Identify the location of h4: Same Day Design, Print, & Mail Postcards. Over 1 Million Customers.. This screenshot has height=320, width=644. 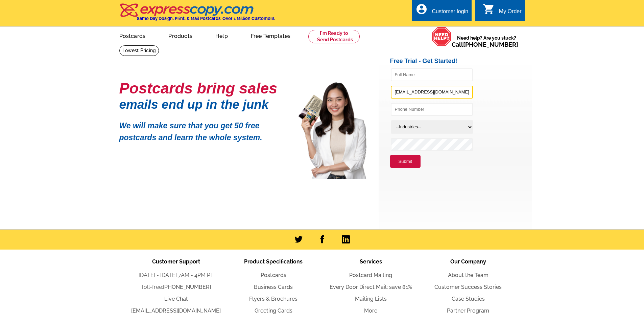
(206, 18).